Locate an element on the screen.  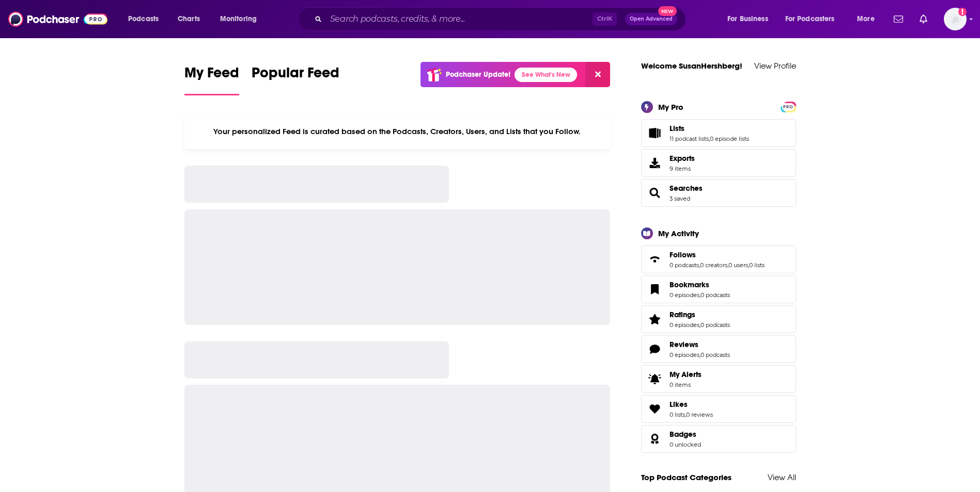
a: 0 creators is located at coordinates (713, 265).